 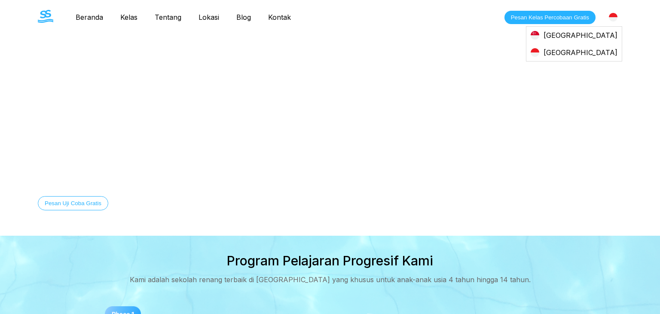 What do you see at coordinates (168, 17) in the screenshot?
I see `a: Tentang` at bounding box center [168, 17].